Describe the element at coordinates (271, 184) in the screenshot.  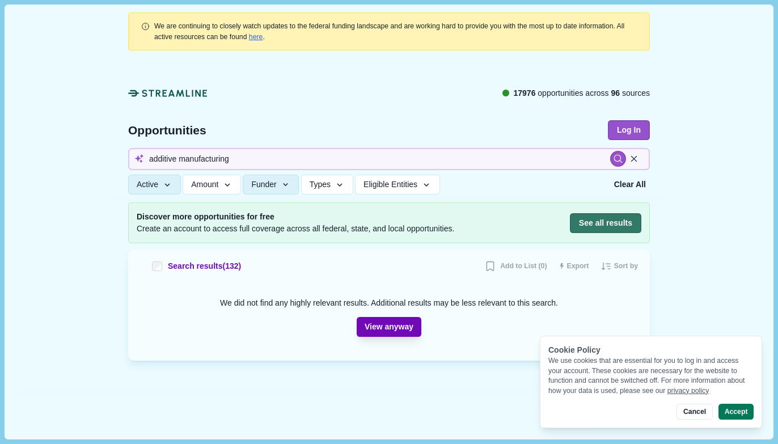
I see `button: Funder` at that location.